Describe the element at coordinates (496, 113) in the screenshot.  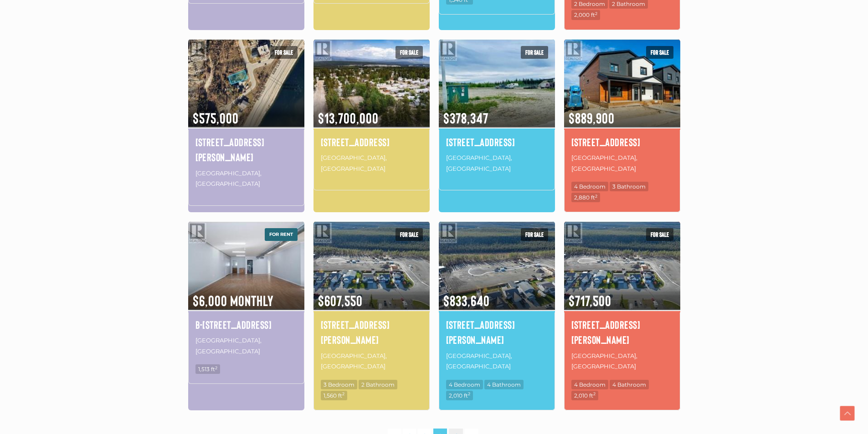
I see `span: $378,347` at that location.